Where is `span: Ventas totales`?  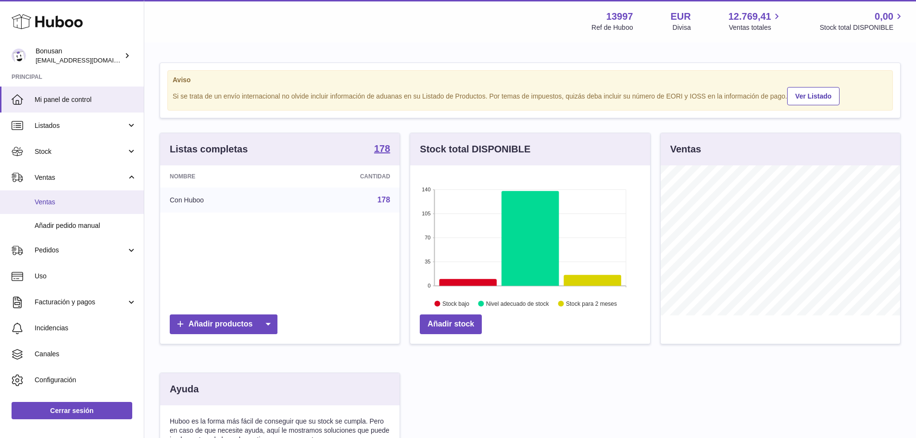
span: Ventas totales is located at coordinates (756, 27).